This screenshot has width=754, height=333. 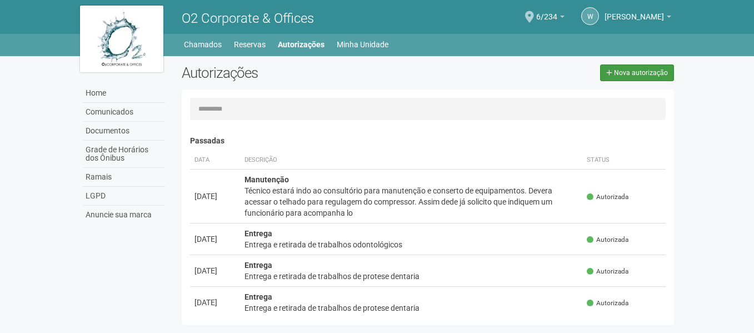 What do you see at coordinates (637, 73) in the screenshot?
I see `a: Nova autorização` at bounding box center [637, 73].